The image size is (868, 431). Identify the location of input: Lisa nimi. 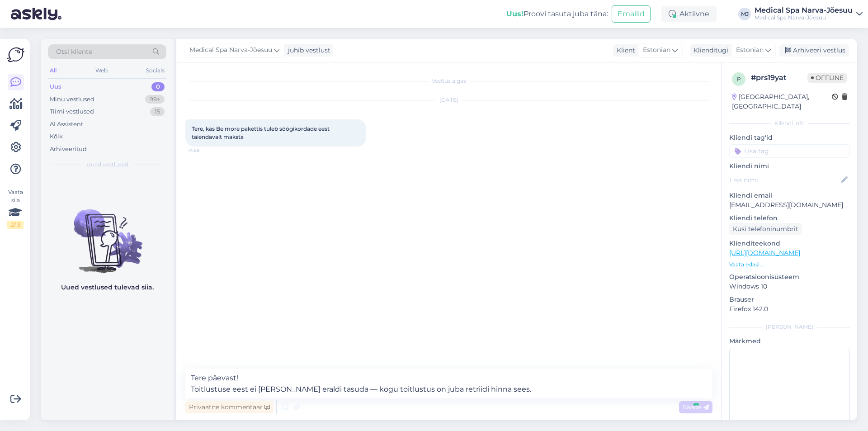
(785, 180).